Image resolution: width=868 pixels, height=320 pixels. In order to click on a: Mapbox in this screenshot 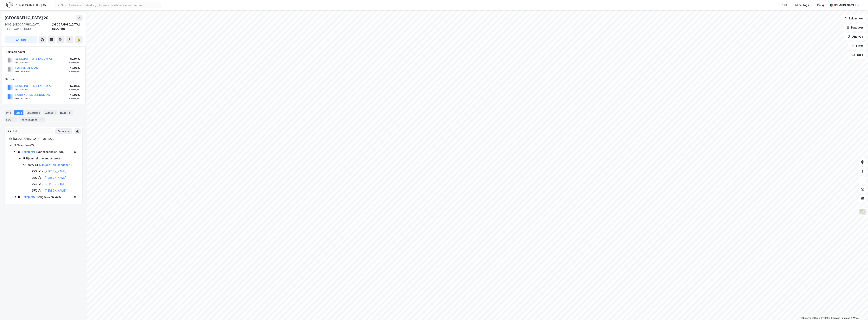, I will do `click(806, 318)`.